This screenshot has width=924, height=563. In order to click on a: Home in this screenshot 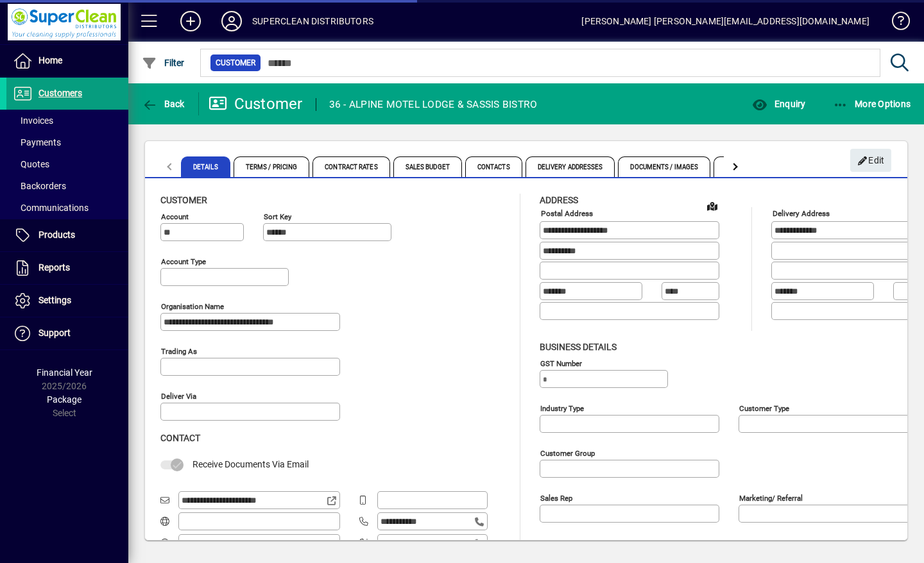, I will do `click(67, 61)`.